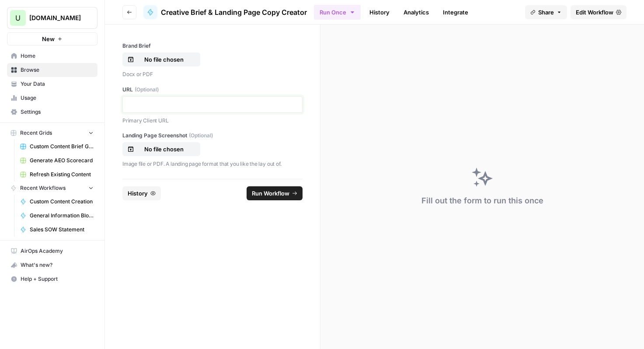 This screenshot has width=644, height=349. What do you see at coordinates (62, 202) in the screenshot?
I see `span: Custom Content Creation` at bounding box center [62, 202].